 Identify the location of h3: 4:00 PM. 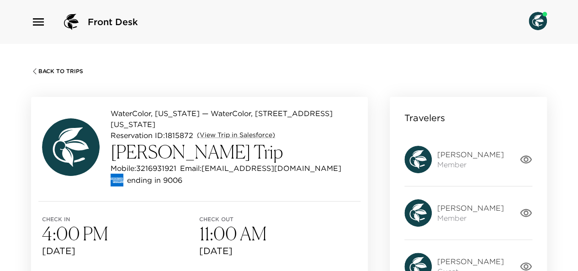
(121, 234).